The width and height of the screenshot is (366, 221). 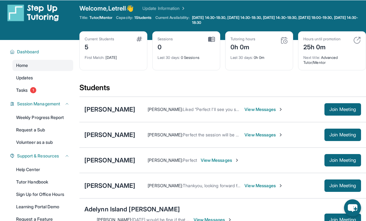 What do you see at coordinates (42, 104) in the screenshot?
I see `button: Session Management` at bounding box center [42, 104].